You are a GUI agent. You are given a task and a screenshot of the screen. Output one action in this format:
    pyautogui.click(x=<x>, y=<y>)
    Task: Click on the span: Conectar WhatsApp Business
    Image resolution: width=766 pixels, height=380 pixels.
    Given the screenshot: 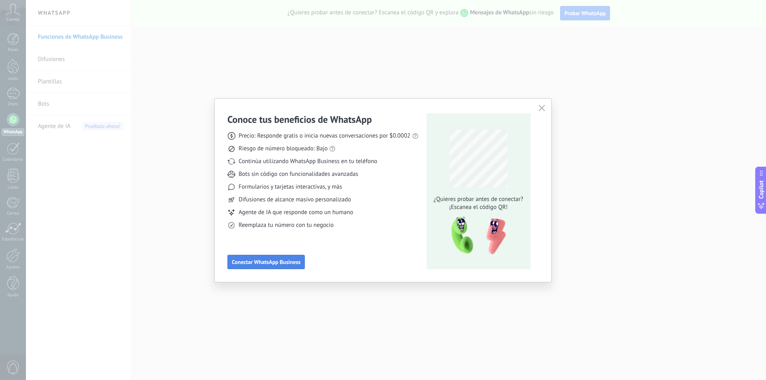 What is the action you would take?
    pyautogui.click(x=266, y=262)
    